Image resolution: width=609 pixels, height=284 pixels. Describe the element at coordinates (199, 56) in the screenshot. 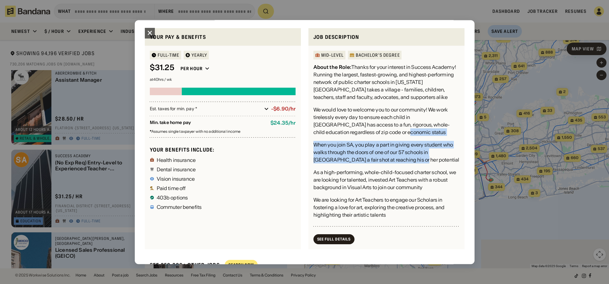

I see `div: YEARLY` at that location.